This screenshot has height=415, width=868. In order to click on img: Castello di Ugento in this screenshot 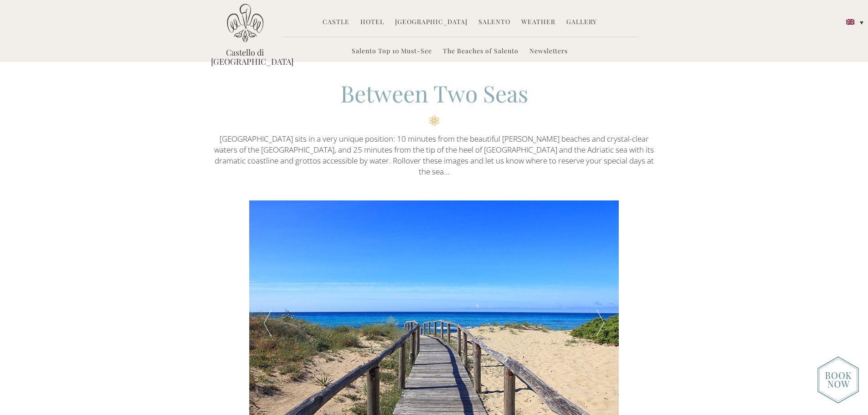, I will do `click(245, 23)`.